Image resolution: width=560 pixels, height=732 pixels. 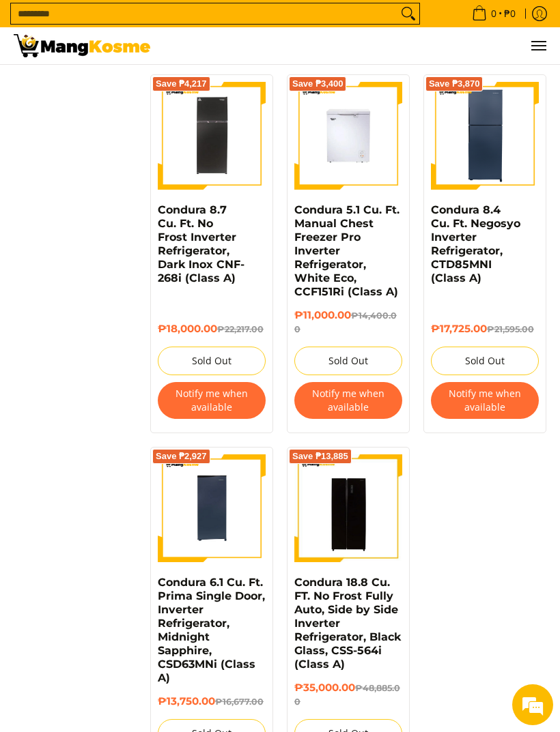 I want to click on a: Condura 5.1 Cu. Ft. Manual Chest Freezer Pro Inverter Refrigerator, White Eco, CCF151Ri (Class A), so click(x=347, y=250).